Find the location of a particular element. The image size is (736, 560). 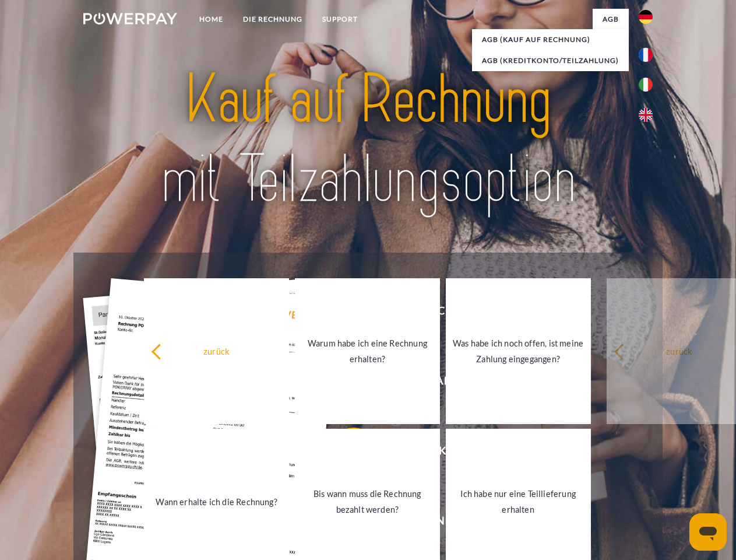

a: AGB (Kauf auf Rechnung) is located at coordinates (550, 39).